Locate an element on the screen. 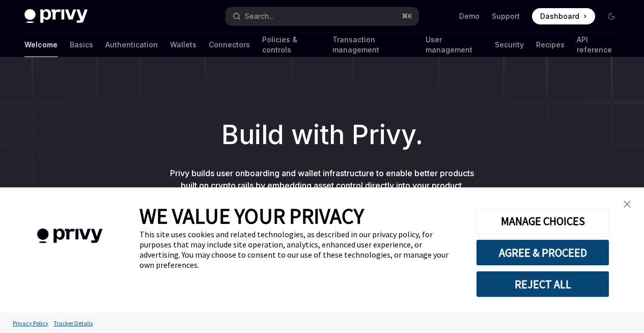  a: Privacy Policy is located at coordinates (30, 323).